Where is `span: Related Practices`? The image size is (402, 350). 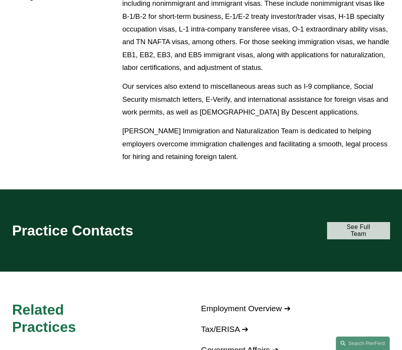
span: Related Practices is located at coordinates (44, 319).